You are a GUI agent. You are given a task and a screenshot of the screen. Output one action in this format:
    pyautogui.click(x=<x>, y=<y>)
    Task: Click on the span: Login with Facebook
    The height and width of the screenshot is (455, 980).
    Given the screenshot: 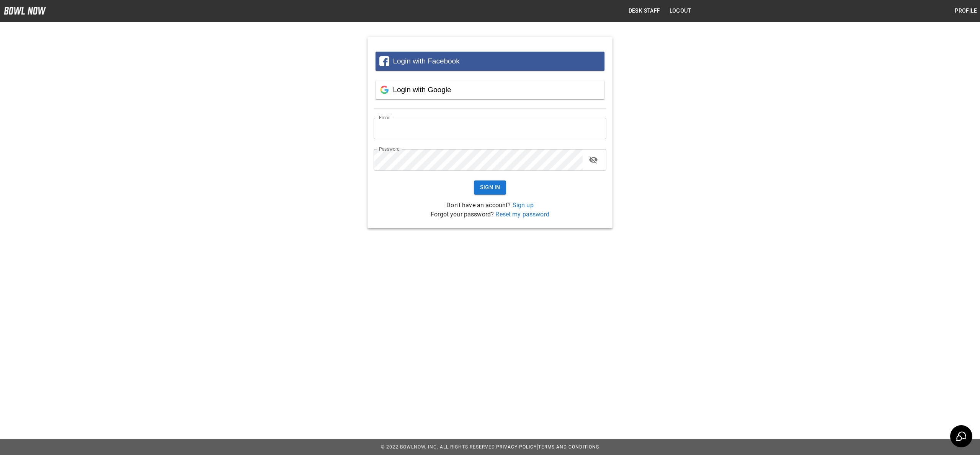 What is the action you would take?
    pyautogui.click(x=426, y=61)
    